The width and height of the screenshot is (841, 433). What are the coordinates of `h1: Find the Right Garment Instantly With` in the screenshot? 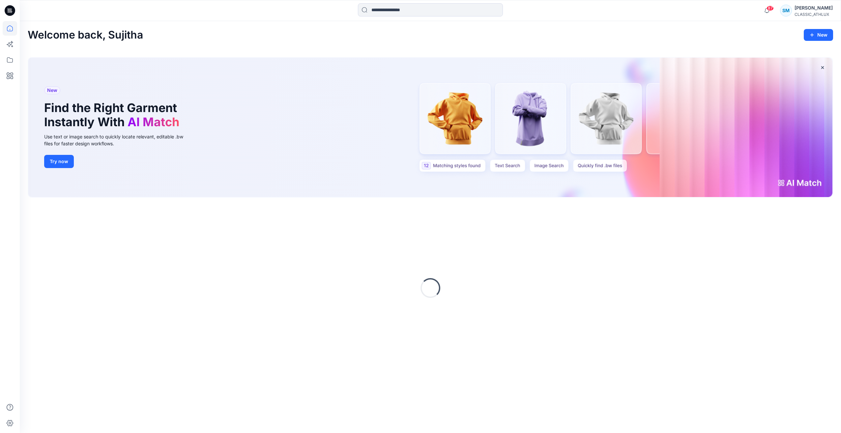 It's located at (113, 115).